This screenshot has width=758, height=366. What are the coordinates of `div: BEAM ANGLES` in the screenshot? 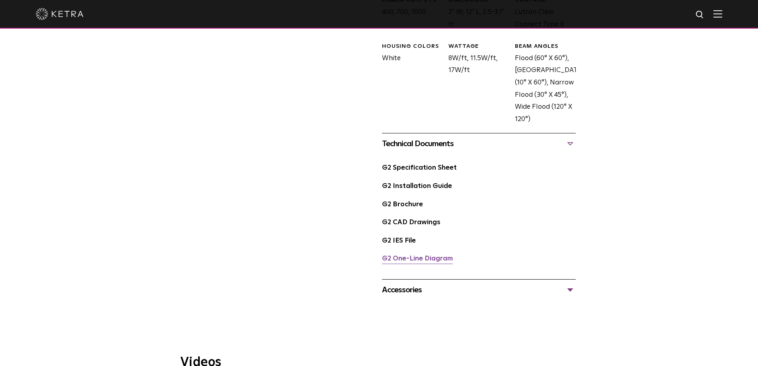 It's located at (545, 47).